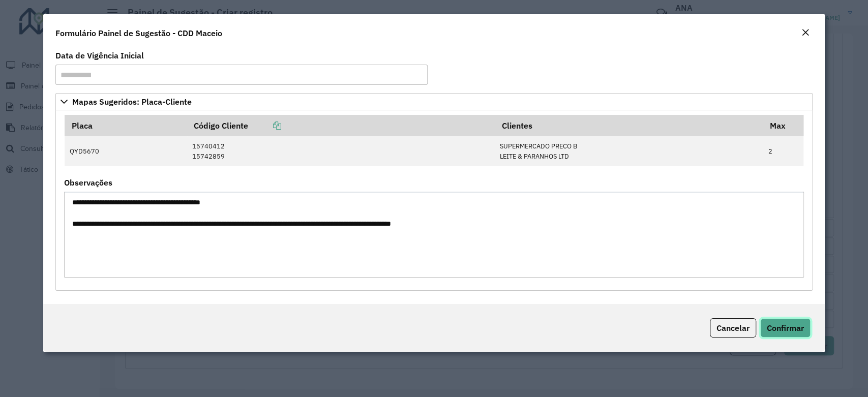 This screenshot has height=397, width=868. I want to click on div: Mapas Sugeridos: Placa-Cliente, so click(434, 200).